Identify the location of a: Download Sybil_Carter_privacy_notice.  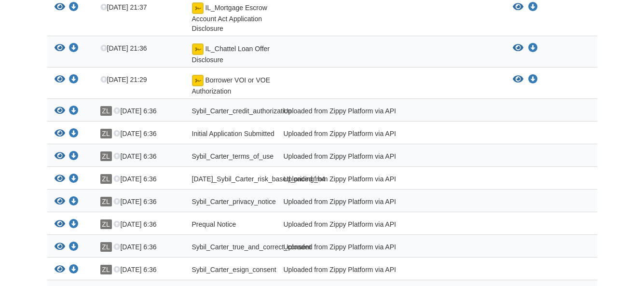
(74, 202).